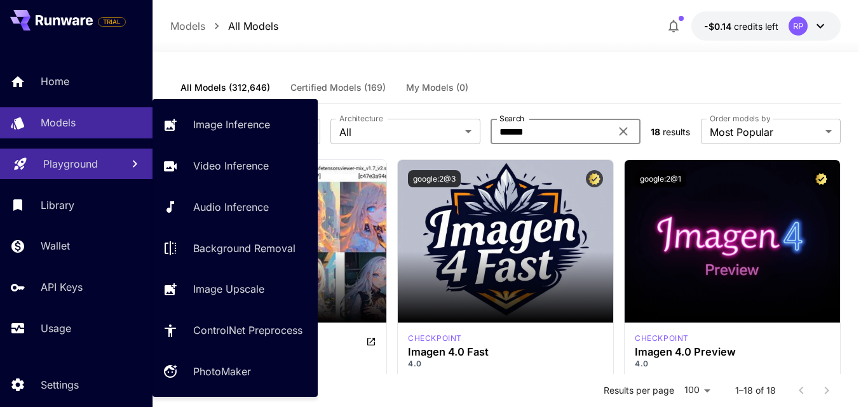 The height and width of the screenshot is (407, 868). Describe the element at coordinates (55, 81) in the screenshot. I see `p: Home` at that location.